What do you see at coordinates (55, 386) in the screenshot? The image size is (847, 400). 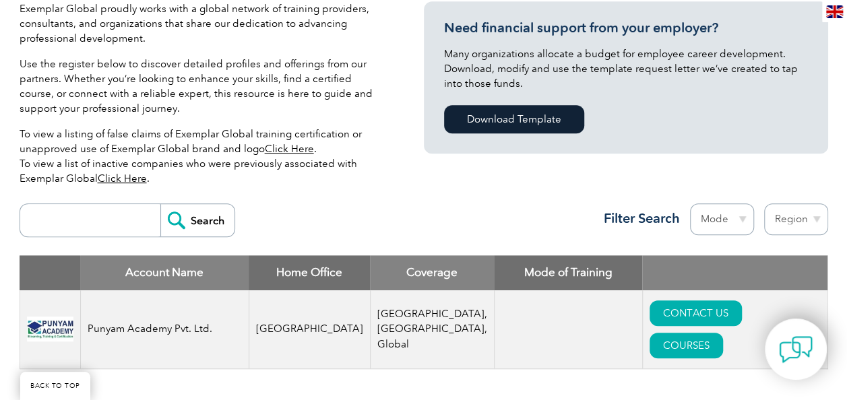 I see `a: BACK TO TOP` at bounding box center [55, 386].